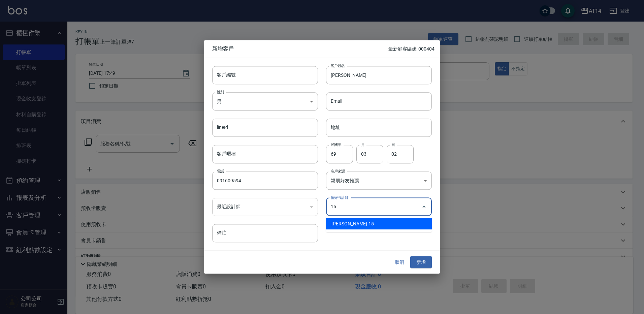 Image resolution: width=644 pixels, height=314 pixels. What do you see at coordinates (400, 263) in the screenshot?
I see `button: 取消` at bounding box center [400, 263].